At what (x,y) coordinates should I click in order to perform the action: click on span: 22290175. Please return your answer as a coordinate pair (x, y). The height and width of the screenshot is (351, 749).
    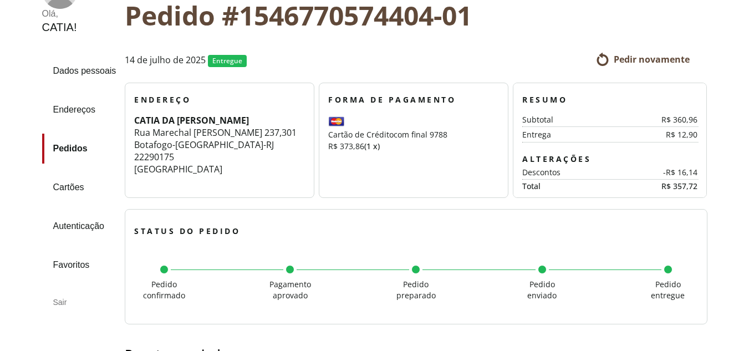
    Looking at the image, I should click on (154, 157).